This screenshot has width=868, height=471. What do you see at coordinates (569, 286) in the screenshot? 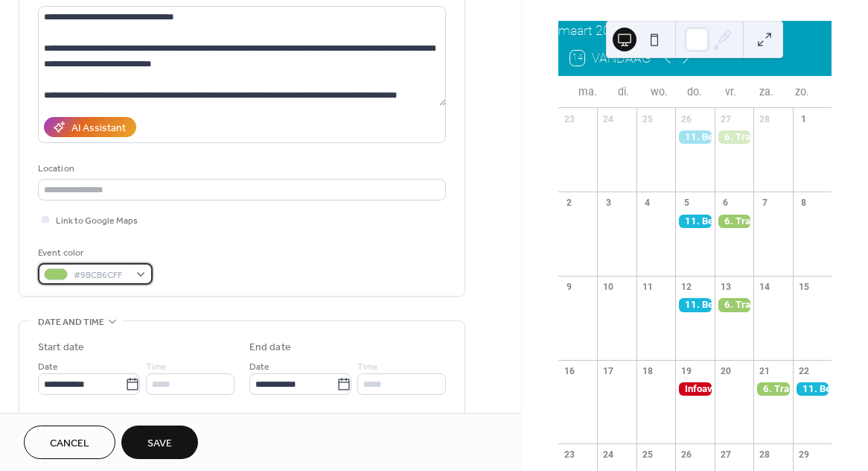
I see `div: 9` at bounding box center [569, 286].